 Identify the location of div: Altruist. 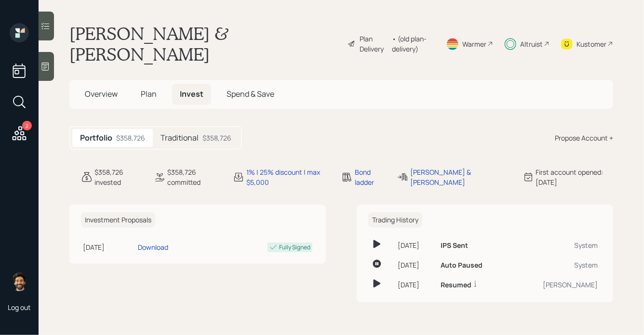
(531, 44).